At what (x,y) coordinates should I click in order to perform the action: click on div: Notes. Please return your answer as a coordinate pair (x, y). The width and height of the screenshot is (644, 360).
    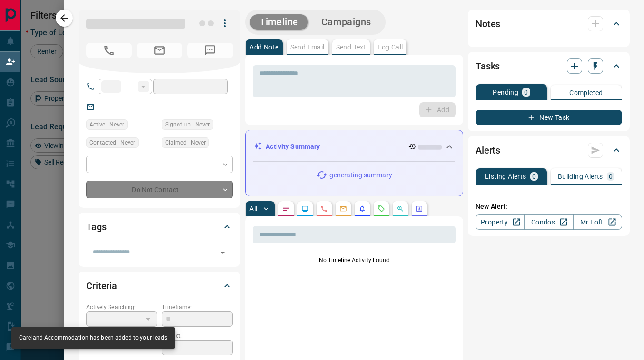
    Looking at the image, I should click on (549, 24).